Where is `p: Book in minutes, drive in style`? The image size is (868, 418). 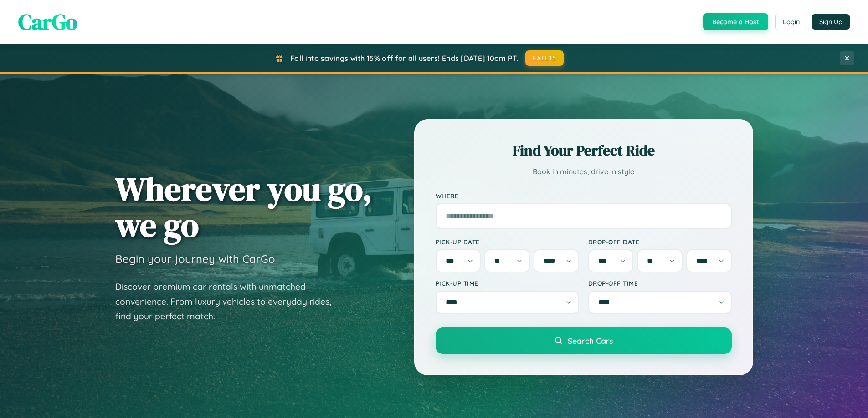 p: Book in minutes, drive in style is located at coordinates (584, 171).